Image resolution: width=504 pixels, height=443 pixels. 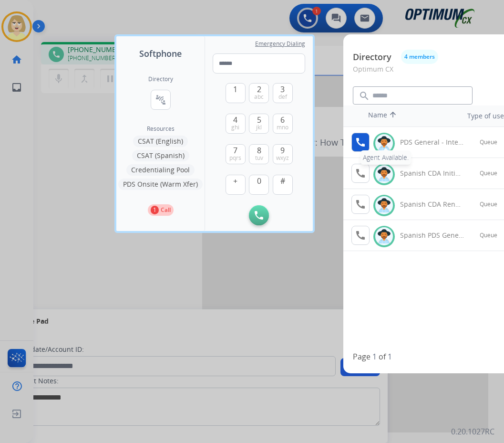 I want to click on div: Spanish CDA Initial General - Internal, so click(x=432, y=174).